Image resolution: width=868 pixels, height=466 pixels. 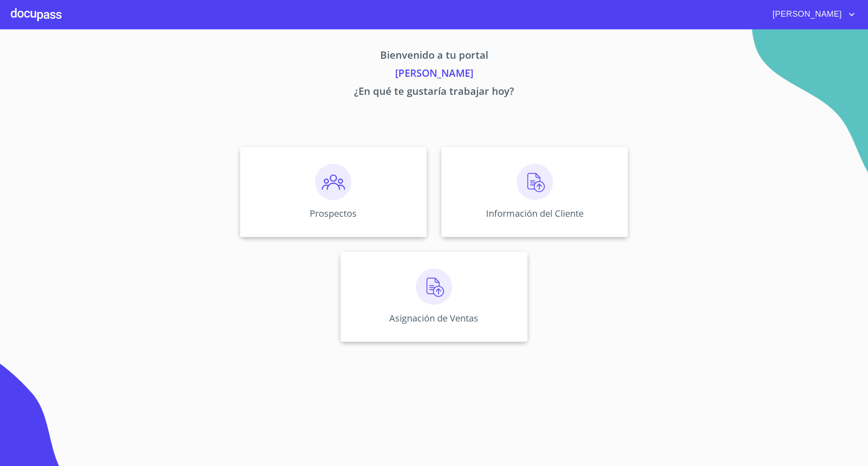 I want to click on p: Prospectos, so click(x=333, y=213).